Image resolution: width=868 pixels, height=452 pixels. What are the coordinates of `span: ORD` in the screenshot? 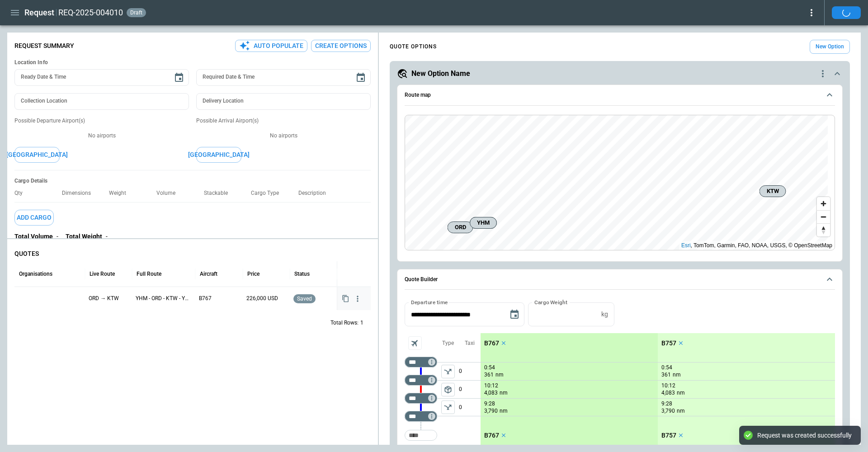 It's located at (460, 227).